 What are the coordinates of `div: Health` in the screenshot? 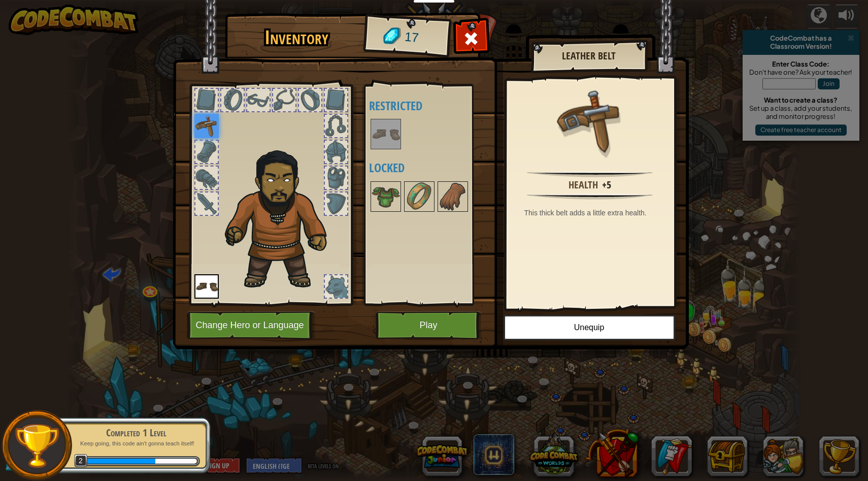 It's located at (583, 185).